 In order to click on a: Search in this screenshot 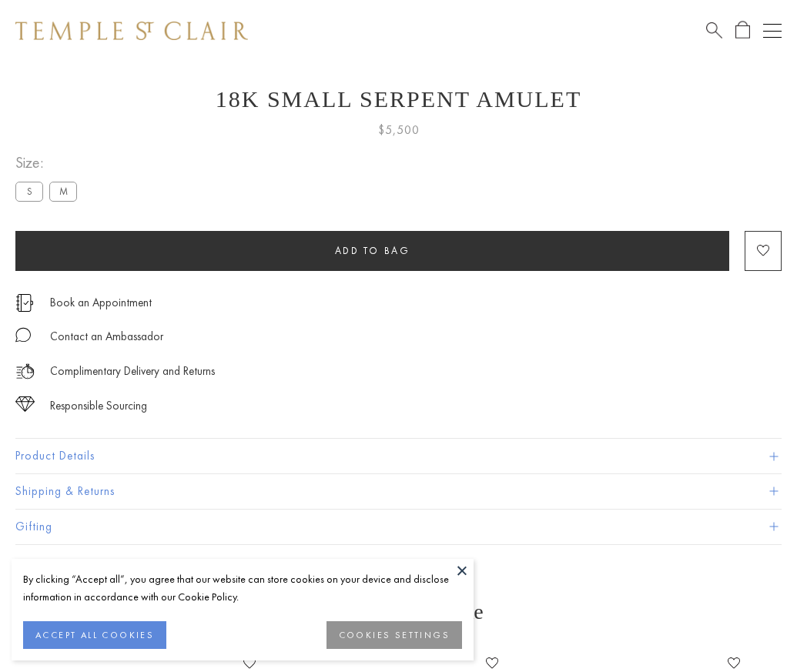, I will do `click(714, 30)`.